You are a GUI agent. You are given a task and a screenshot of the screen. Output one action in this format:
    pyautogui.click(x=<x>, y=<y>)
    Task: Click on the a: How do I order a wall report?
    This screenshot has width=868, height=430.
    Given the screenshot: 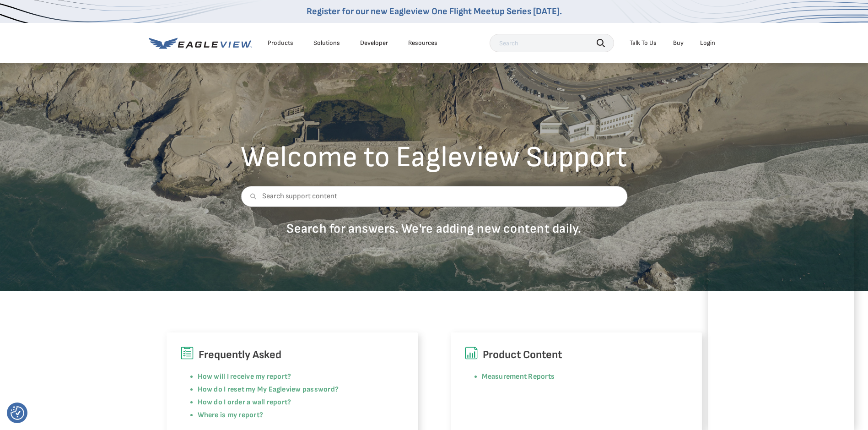 What is the action you would take?
    pyautogui.click(x=245, y=402)
    